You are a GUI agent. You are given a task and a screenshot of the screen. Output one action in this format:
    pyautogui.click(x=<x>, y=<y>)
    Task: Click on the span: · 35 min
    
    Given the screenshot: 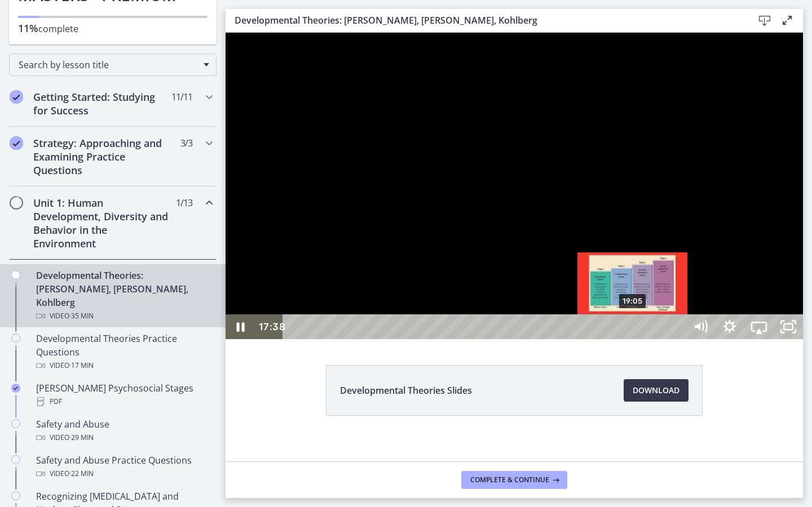 What is the action you would take?
    pyautogui.click(x=81, y=316)
    